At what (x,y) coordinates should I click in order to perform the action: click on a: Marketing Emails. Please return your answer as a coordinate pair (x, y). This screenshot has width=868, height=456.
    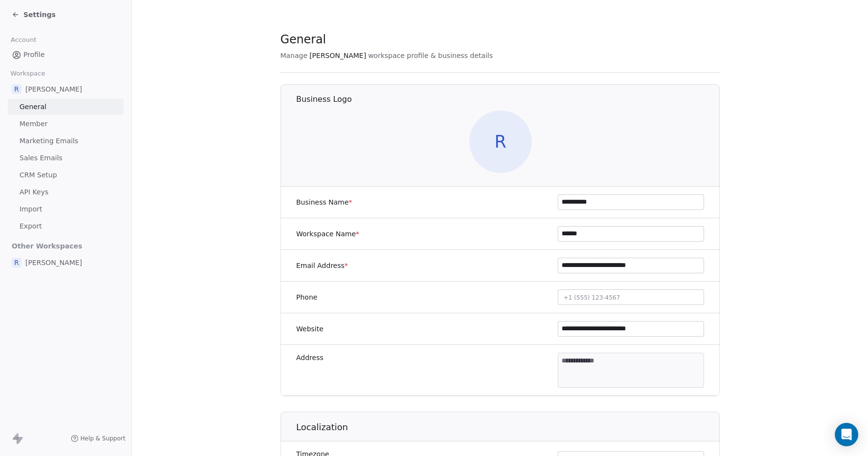
    Looking at the image, I should click on (65, 141).